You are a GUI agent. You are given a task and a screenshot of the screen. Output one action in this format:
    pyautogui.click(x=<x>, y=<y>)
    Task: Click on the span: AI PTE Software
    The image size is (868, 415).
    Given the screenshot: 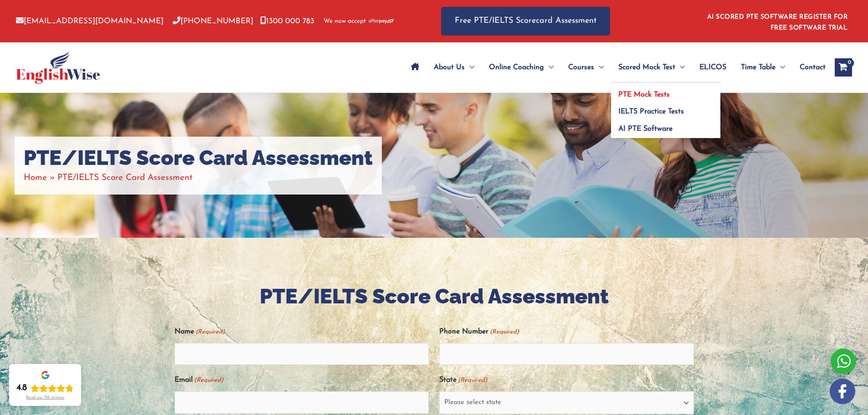 What is the action you would take?
    pyautogui.click(x=645, y=129)
    